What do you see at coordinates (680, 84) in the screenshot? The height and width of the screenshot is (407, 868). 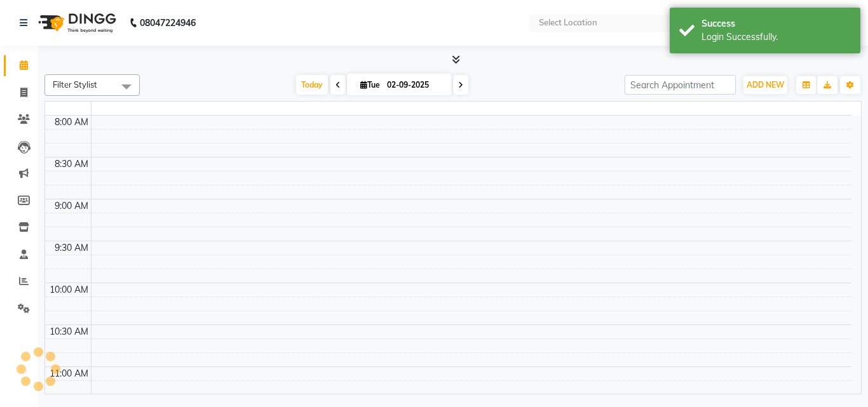 I see `input: Search Appointment` at bounding box center [680, 84].